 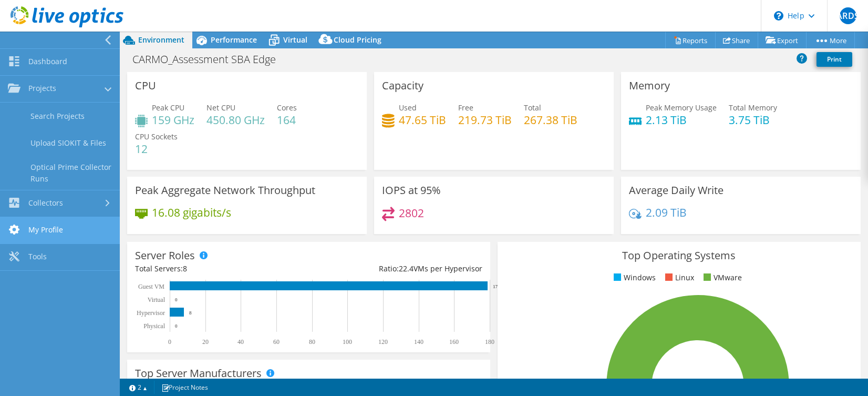 I want to click on h4: 16.08 gigabits/s, so click(x=191, y=213).